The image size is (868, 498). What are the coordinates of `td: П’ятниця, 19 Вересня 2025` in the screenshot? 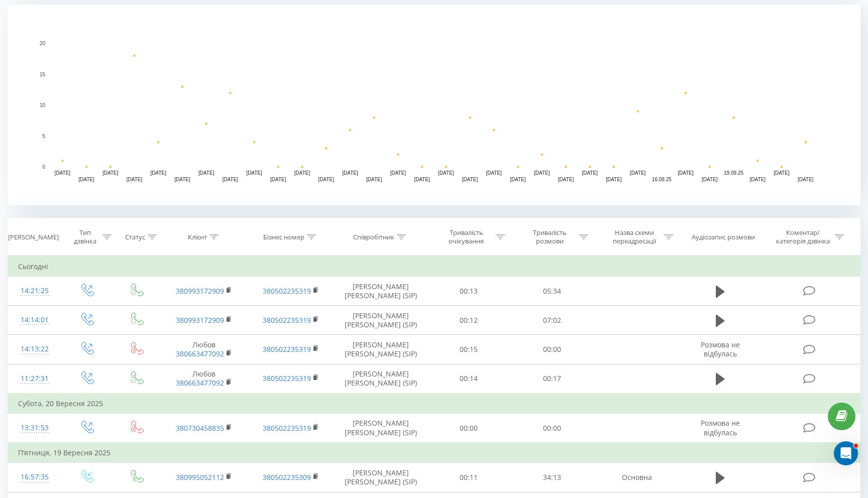 It's located at (434, 453).